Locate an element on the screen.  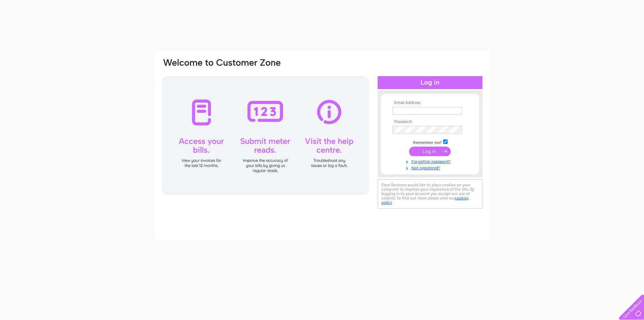
th: Password: is located at coordinates (430, 122).